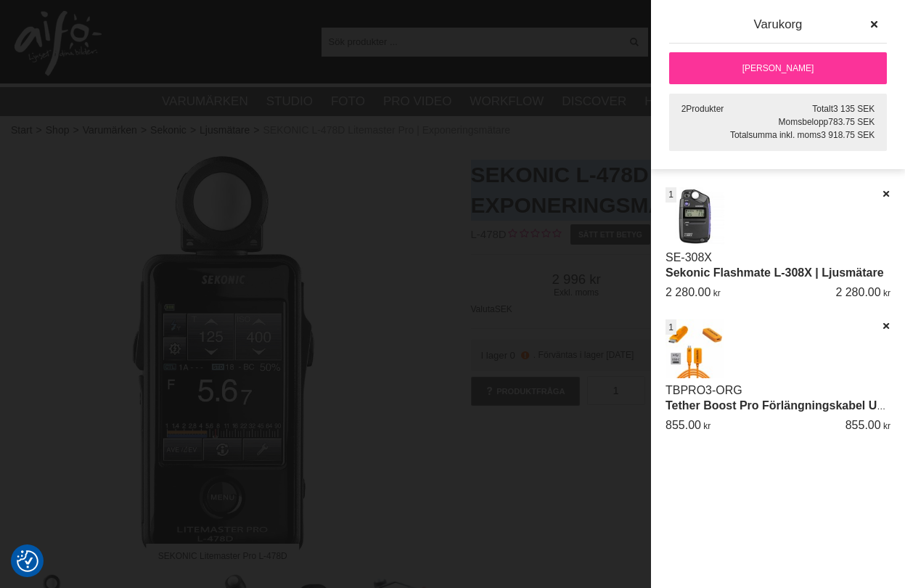 The height and width of the screenshot is (588, 905). Describe the element at coordinates (854, 109) in the screenshot. I see `span: 3 135 SEK` at that location.